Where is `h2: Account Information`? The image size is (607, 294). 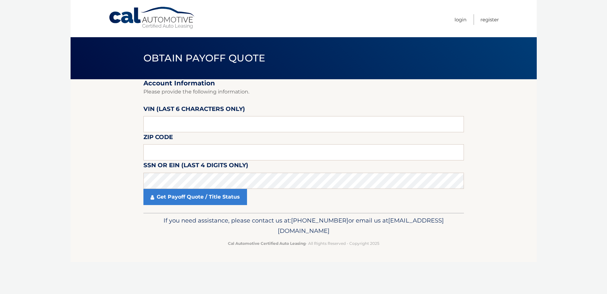 h2: Account Information is located at coordinates (304, 83).